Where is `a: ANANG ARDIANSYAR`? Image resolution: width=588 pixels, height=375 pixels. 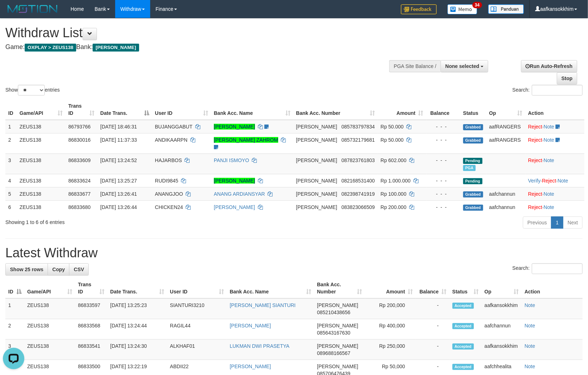 a: ANANG ARDIANSYAR is located at coordinates (239, 194).